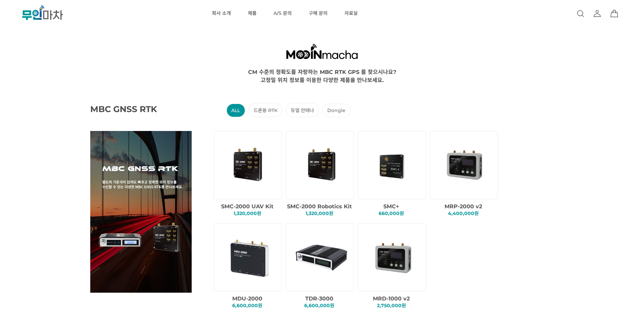  What do you see at coordinates (465, 165) in the screenshot?
I see `img: 9b9ab8696318a90dfe4e969267b5ed87.png` at bounding box center [465, 165].